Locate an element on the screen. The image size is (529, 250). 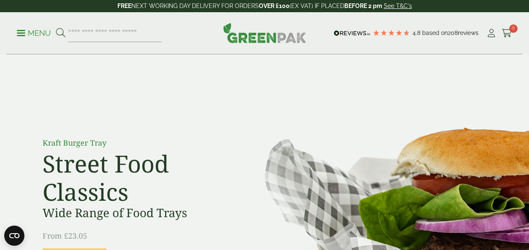
a: Menu is located at coordinates (34, 32).